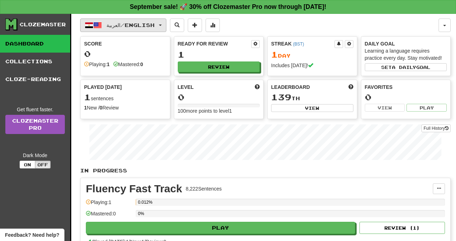 The width and height of the screenshot is (456, 241). Describe the element at coordinates (405, 87) in the screenshot. I see `div: Favorites` at that location.